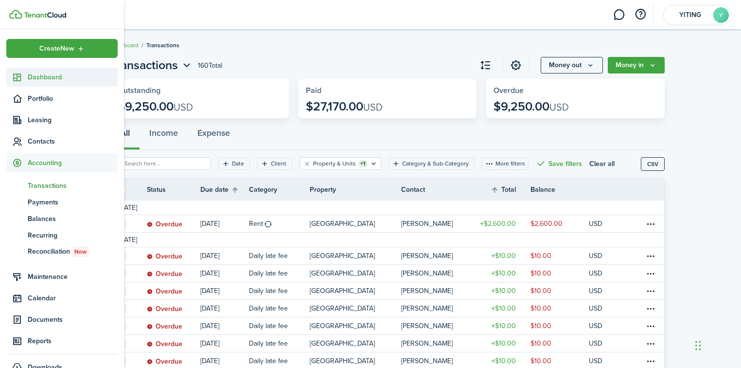 Image resolution: width=741 pixels, height=368 pixels. I want to click on th: Contact, so click(437, 189).